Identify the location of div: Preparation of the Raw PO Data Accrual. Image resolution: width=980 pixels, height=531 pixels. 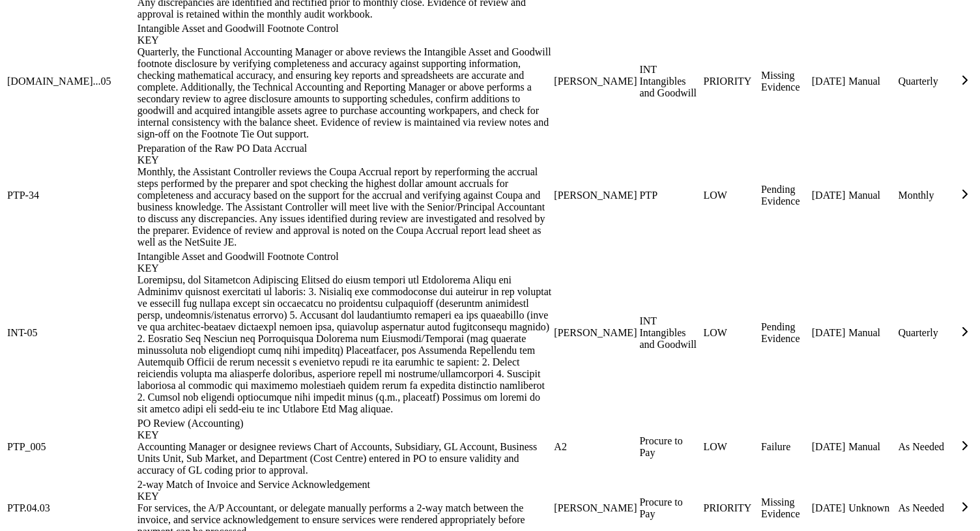
(345, 155).